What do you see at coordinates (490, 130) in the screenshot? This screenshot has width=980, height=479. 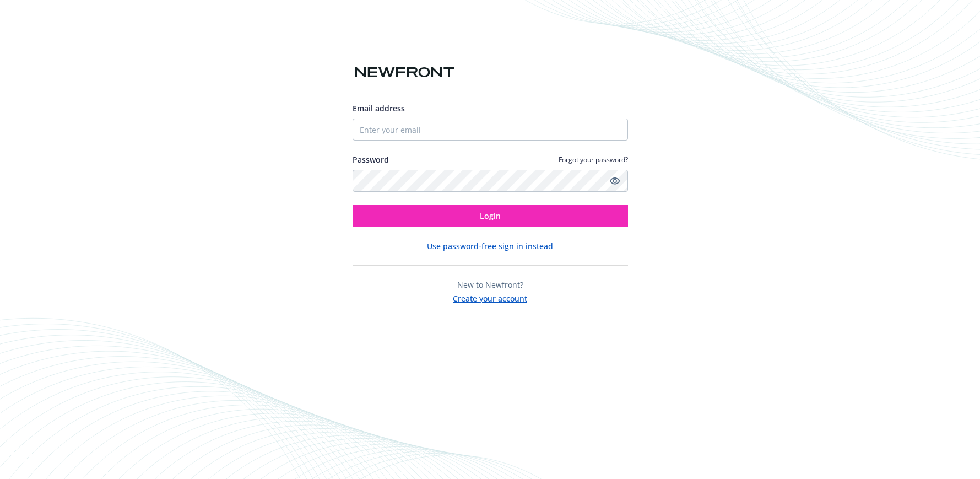 I see `input: Enter your email` at bounding box center [490, 130].